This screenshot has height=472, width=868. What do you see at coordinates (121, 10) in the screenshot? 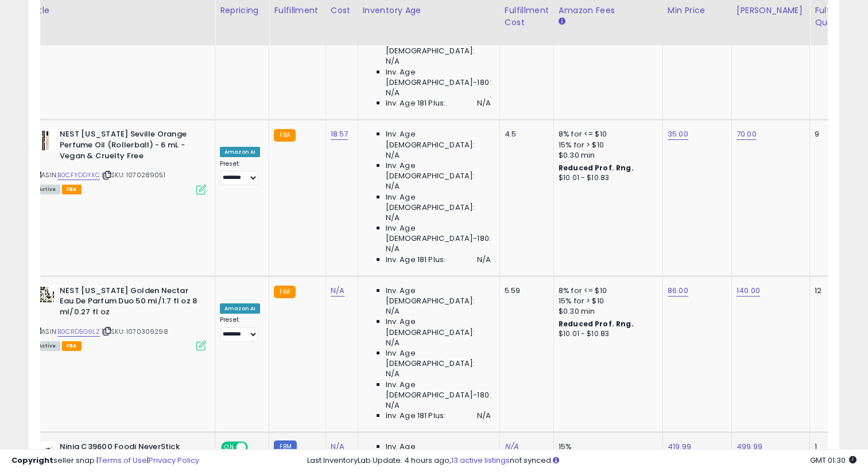
I see `div: Title` at bounding box center [121, 10].